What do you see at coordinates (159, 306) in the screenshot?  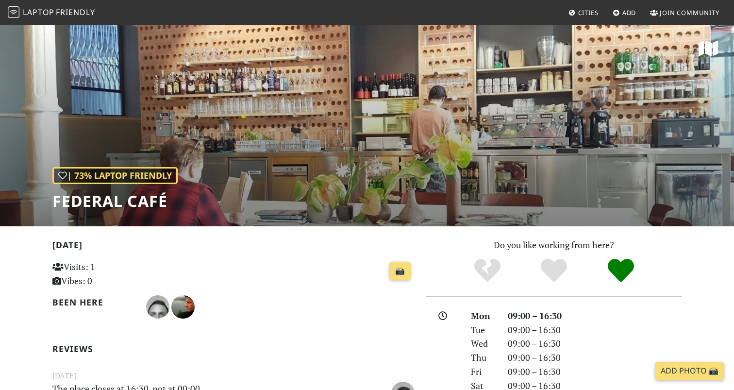 I see `span: Matteo Palmieri` at bounding box center [159, 306].